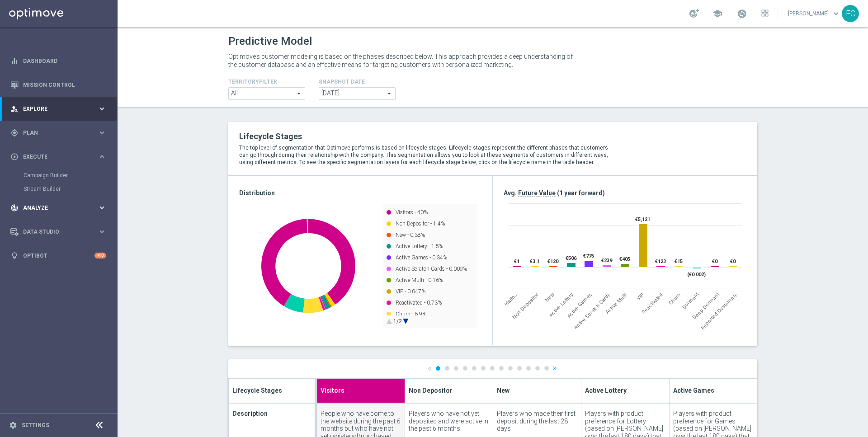 The width and height of the screenshot is (868, 437). I want to click on text: Churn - 6.9%, so click(411, 314).